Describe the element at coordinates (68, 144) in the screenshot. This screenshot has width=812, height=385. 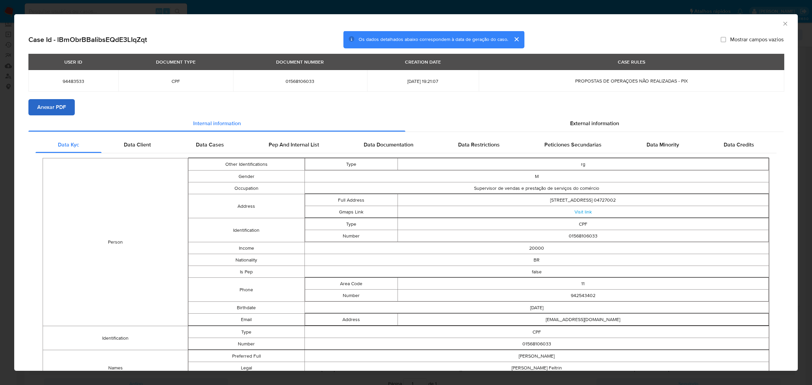
I see `span: Data Kyc` at that location.